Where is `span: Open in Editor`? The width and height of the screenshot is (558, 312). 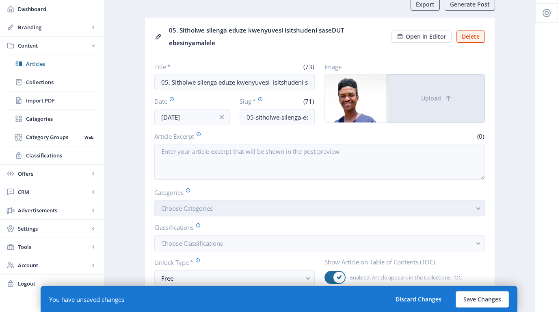
span: Open in Editor is located at coordinates (426, 37).